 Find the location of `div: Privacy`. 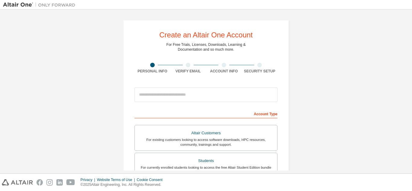

div: Privacy is located at coordinates (89, 180).